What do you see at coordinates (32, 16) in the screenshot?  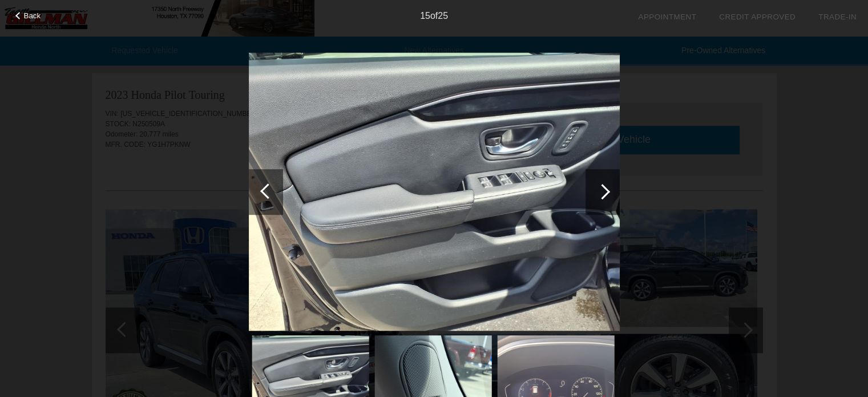 I see `span: Back` at bounding box center [32, 16].